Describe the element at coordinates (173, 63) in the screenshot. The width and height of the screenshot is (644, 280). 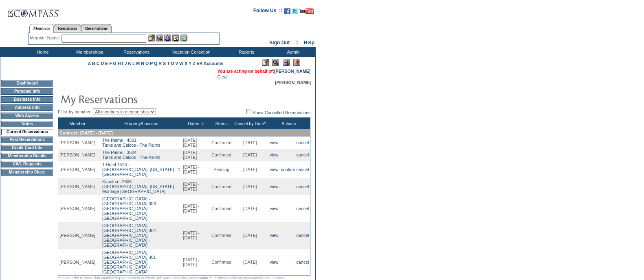
I see `a: U` at that location.